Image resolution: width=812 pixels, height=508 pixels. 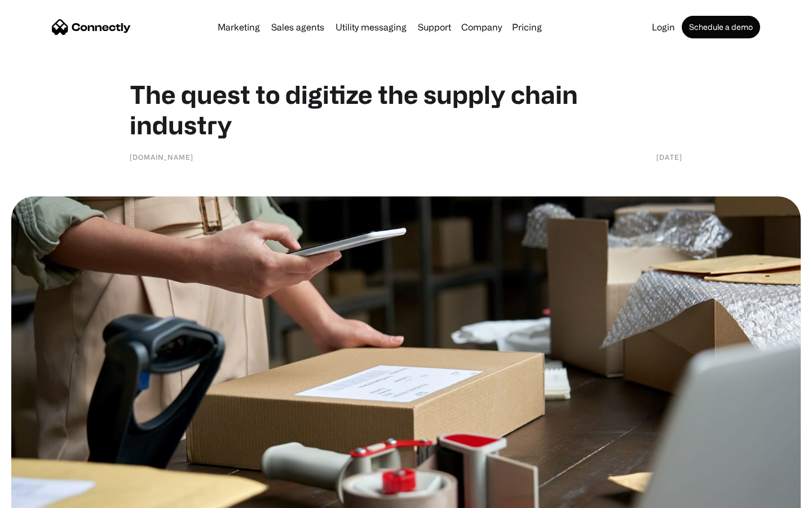 What do you see at coordinates (406, 110) in the screenshot?
I see `h1: The quest to digitize the supply chain industry` at bounding box center [406, 110].